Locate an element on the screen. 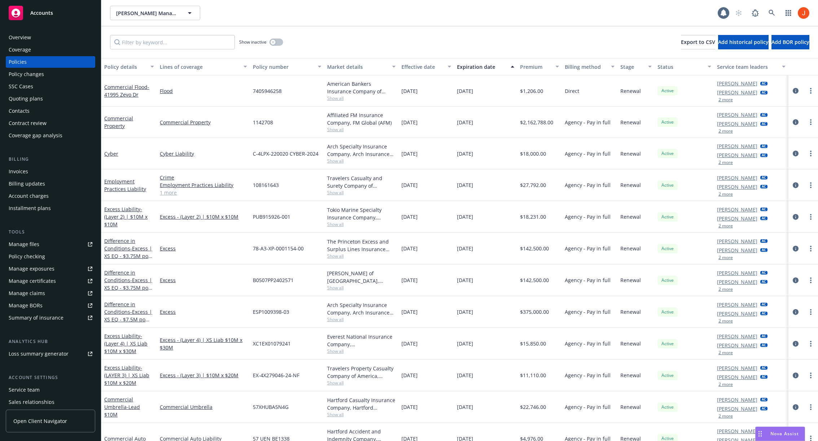  span: 7405946258 is located at coordinates (267, 91).